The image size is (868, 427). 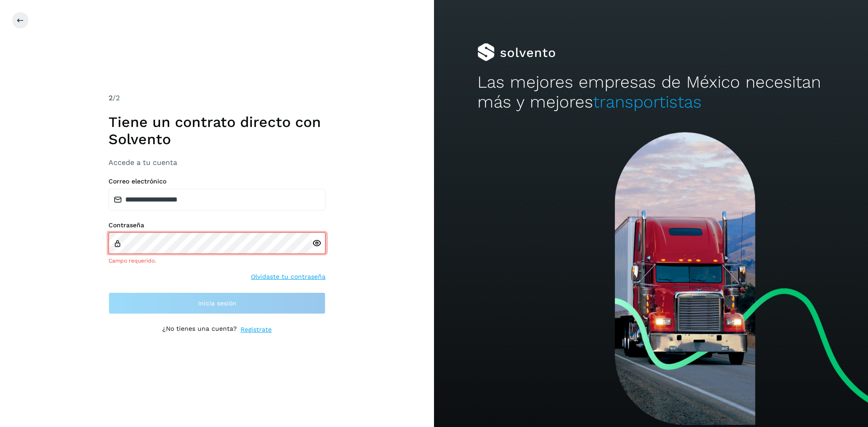 What do you see at coordinates (217, 130) in the screenshot?
I see `h1: Tiene un contrato directo con Solvento` at bounding box center [217, 130].